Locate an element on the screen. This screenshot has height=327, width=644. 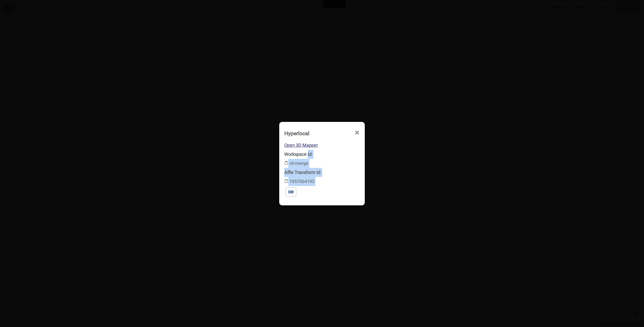
div: 1957064193 is located at coordinates (322, 177).